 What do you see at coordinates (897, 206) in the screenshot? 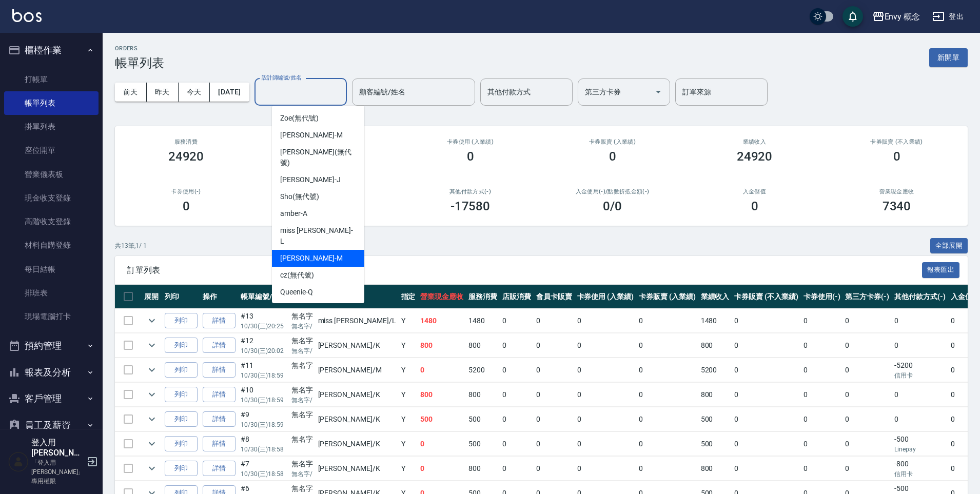
I see `h3: 7340` at bounding box center [897, 206].